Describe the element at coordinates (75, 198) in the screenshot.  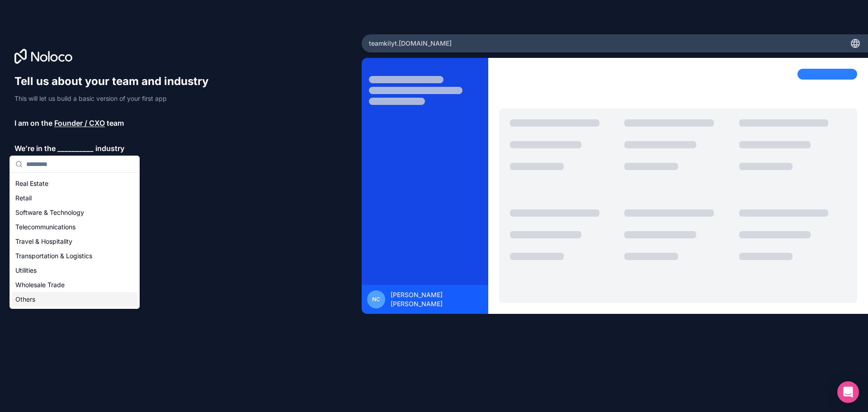
I see `div: Retail` at that location.